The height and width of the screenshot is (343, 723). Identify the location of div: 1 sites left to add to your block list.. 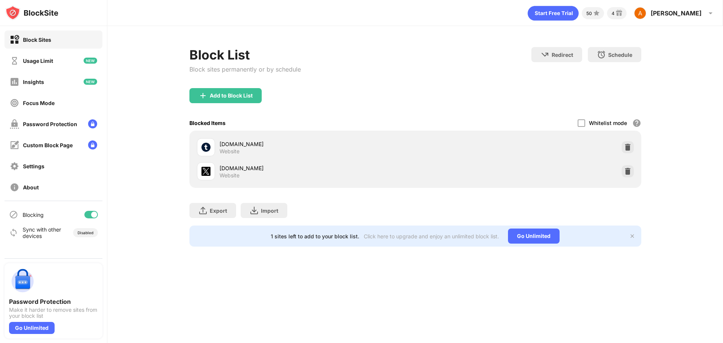
(315, 236).